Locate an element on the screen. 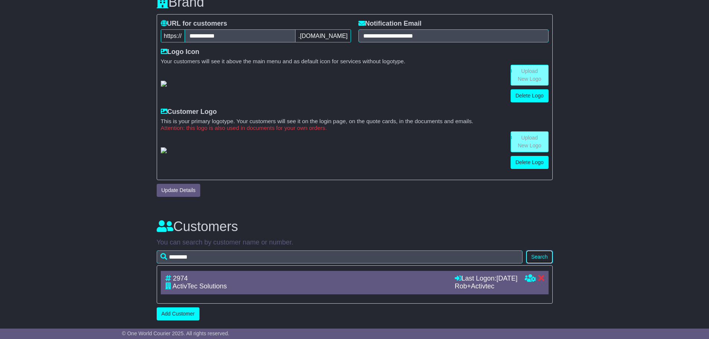  label: Notification Email is located at coordinates (390, 24).